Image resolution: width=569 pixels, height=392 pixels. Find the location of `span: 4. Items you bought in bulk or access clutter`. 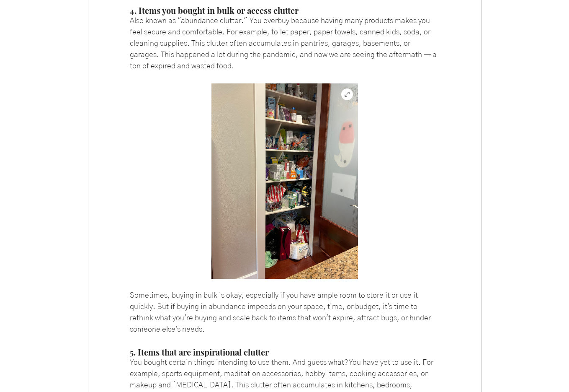

span: 4. Items you bought in bulk or access clutter is located at coordinates (214, 10).